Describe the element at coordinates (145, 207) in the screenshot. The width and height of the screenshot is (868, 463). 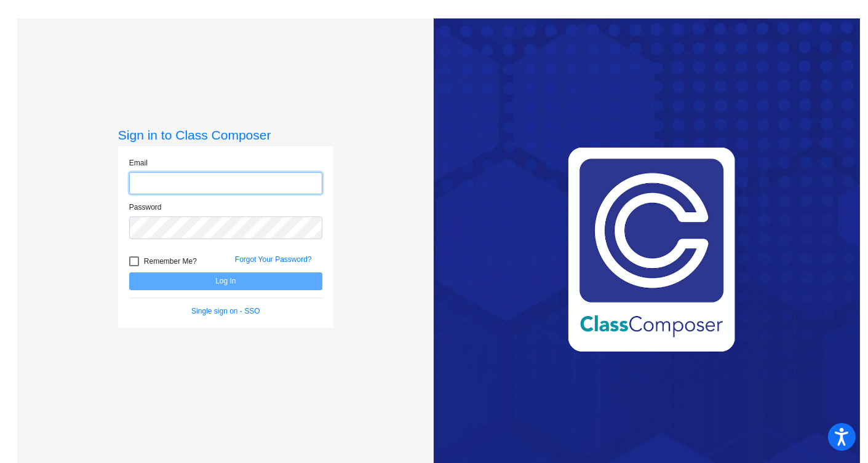
I see `label: Password` at that location.